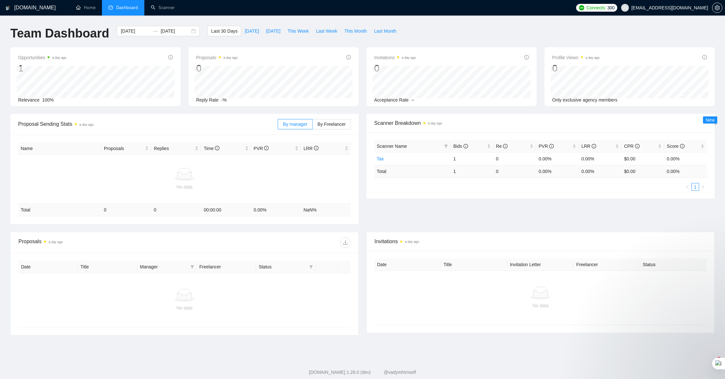 The height and width of the screenshot is (379, 725). I want to click on span: Last Month, so click(385, 31).